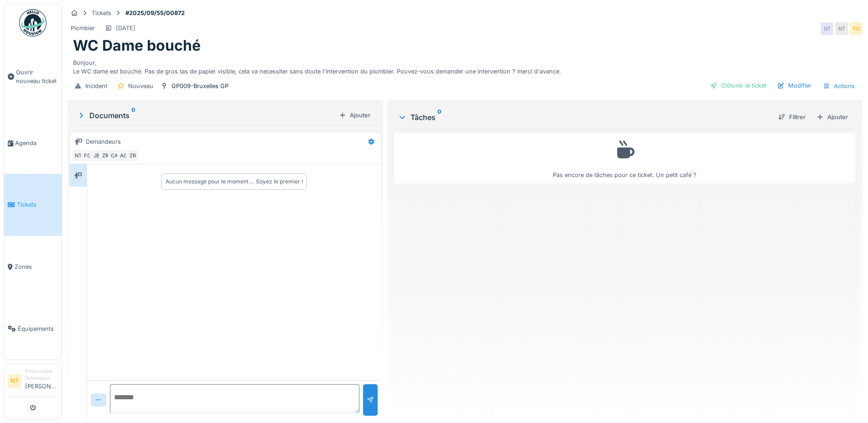 The width and height of the screenshot is (868, 423). I want to click on span: Équipements, so click(38, 328).